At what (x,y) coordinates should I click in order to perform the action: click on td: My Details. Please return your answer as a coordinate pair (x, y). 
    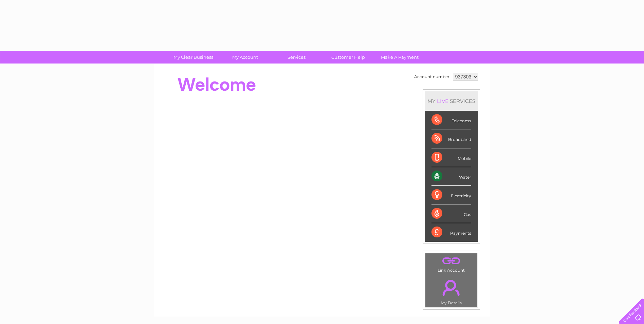
    Looking at the image, I should click on (451, 290).